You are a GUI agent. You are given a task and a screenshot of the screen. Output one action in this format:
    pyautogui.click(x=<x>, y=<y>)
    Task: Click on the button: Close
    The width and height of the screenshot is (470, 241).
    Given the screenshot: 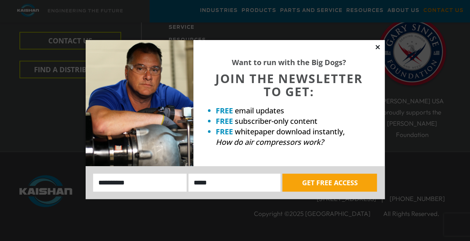 What is the action you would take?
    pyautogui.click(x=377, y=47)
    